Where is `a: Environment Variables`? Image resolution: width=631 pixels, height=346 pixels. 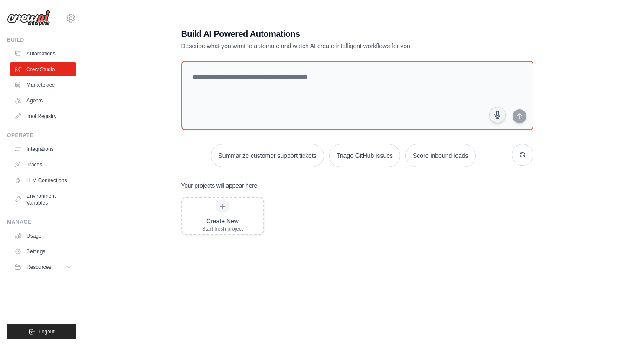
a: Environment Variables is located at coordinates (43, 199).